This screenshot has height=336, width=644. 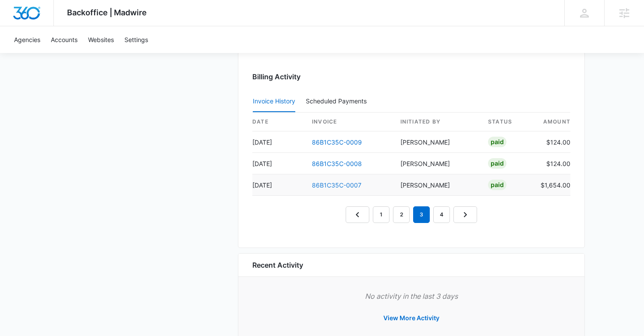 What do you see at coordinates (107, 12) in the screenshot?
I see `span: Backoffice | Madwire` at bounding box center [107, 12].